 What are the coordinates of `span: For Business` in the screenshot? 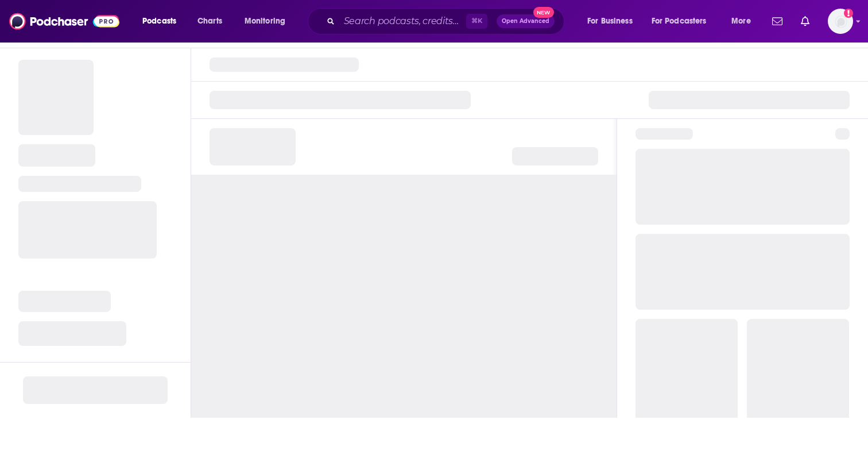 It's located at (609, 21).